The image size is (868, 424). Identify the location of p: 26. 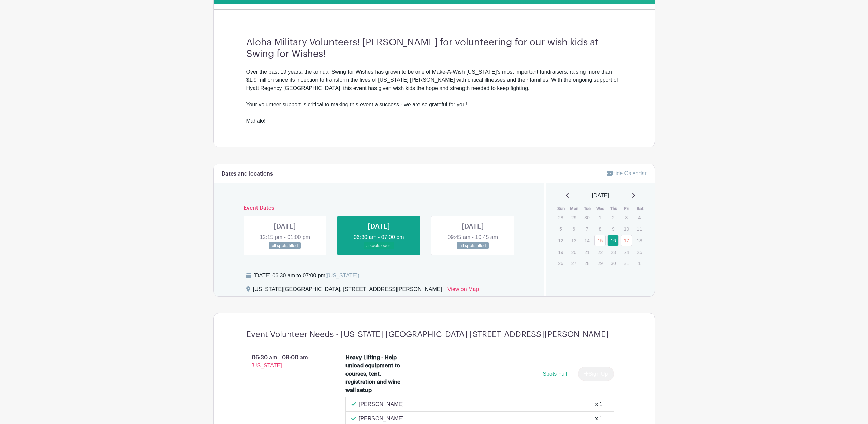
(561, 263).